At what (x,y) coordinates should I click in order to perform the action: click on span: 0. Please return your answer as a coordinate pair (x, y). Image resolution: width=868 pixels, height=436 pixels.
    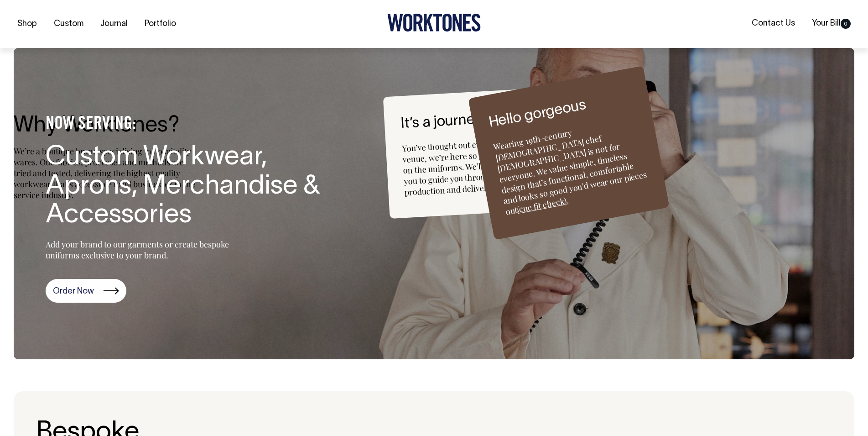
    Looking at the image, I should click on (845, 24).